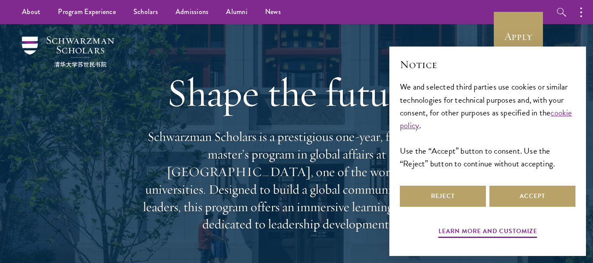 The height and width of the screenshot is (263, 593). I want to click on button: Learn more and customize, so click(488, 232).